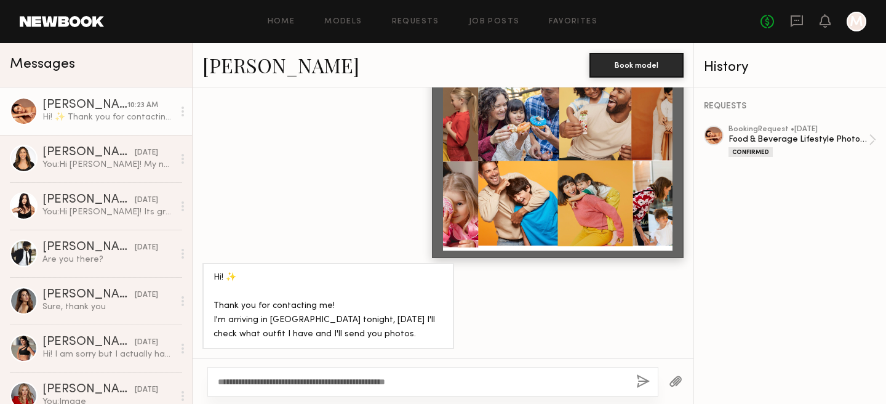  What do you see at coordinates (108, 259) in the screenshot?
I see `div: Are you there?` at bounding box center [108, 259].